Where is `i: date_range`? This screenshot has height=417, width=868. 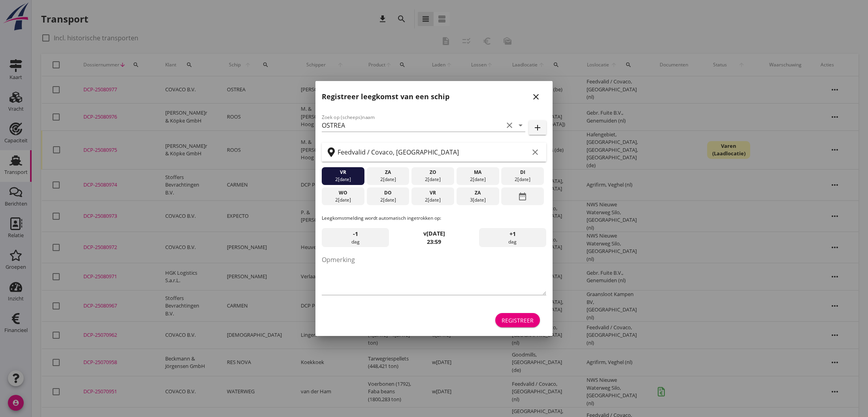 i: date_range is located at coordinates (522, 196).